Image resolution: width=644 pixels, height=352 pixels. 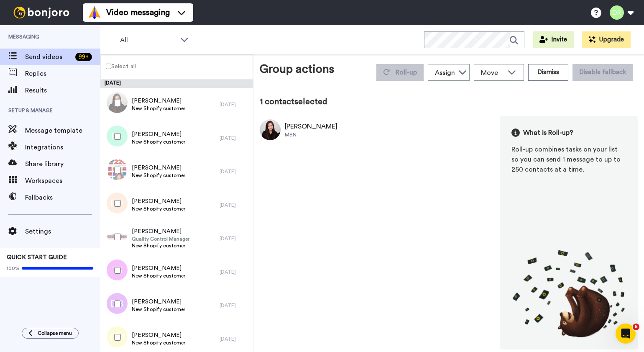 I want to click on div: Roll-up combines tasks on your list so you can send 1 message to up to 250 contacts at a time., so click(x=569, y=159).